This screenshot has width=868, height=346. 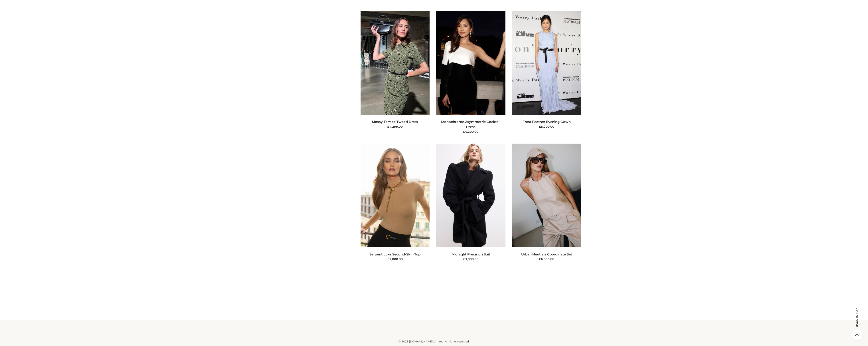 I want to click on bdi: 4,200.00, so click(x=471, y=132).